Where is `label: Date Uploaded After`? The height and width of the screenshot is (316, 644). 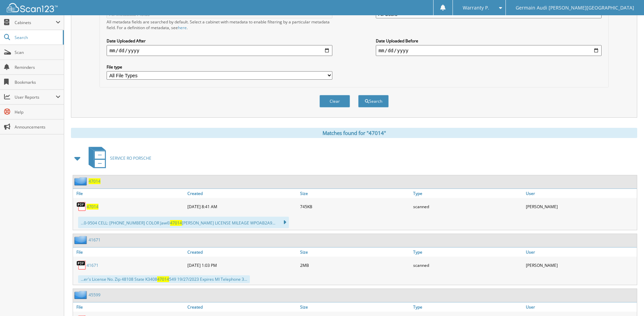 label: Date Uploaded After is located at coordinates (219, 41).